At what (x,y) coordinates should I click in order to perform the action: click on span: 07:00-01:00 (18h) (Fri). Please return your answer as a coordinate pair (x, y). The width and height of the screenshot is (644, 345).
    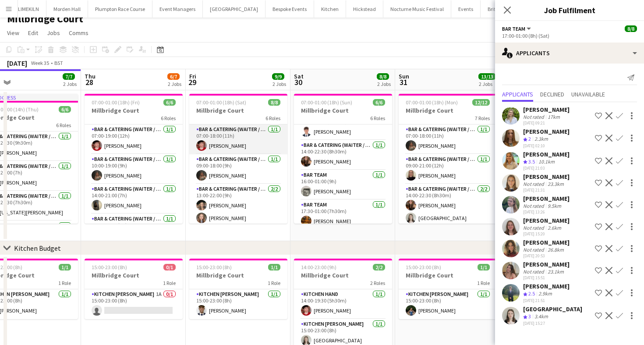
    Looking at the image, I should click on (115, 102).